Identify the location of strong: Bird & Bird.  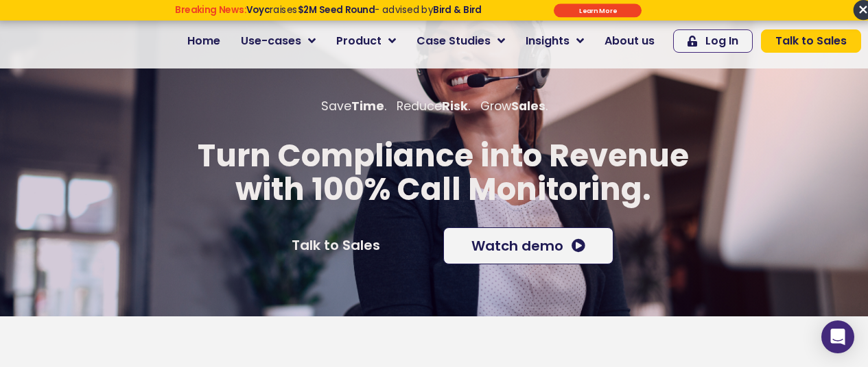
(457, 9).